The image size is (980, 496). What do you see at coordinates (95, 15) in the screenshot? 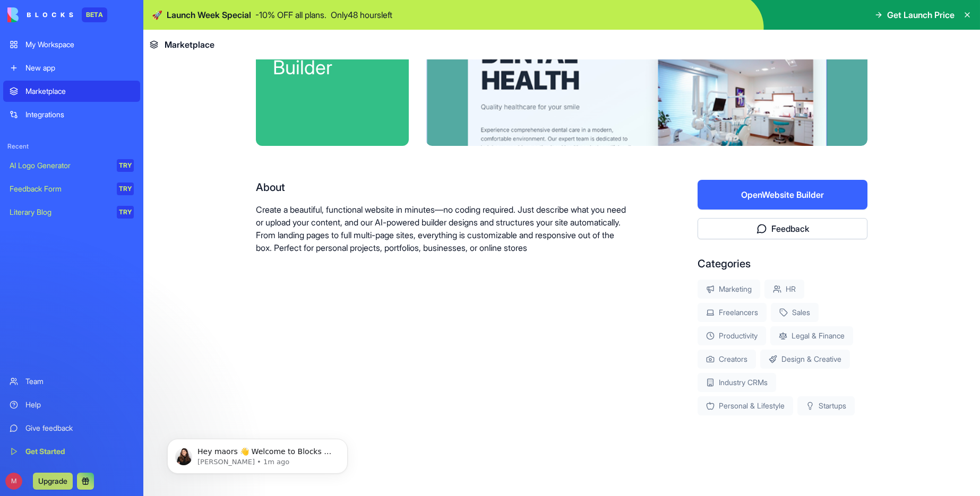
I see `div: BETA` at bounding box center [95, 15].